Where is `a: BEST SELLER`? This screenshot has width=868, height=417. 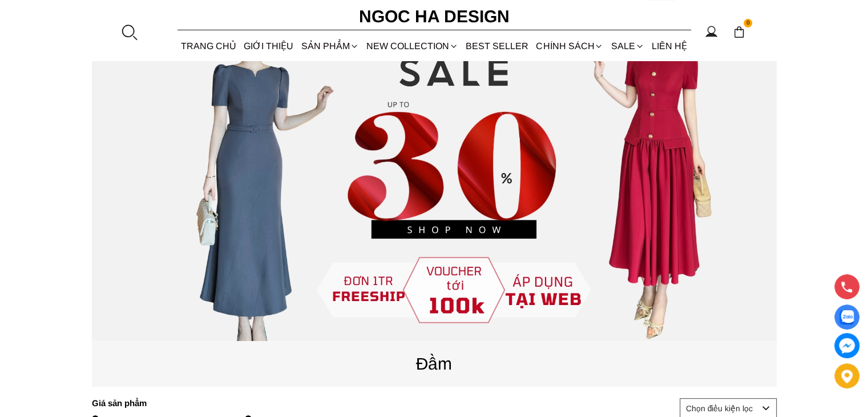
a: BEST SELLER is located at coordinates (497, 46).